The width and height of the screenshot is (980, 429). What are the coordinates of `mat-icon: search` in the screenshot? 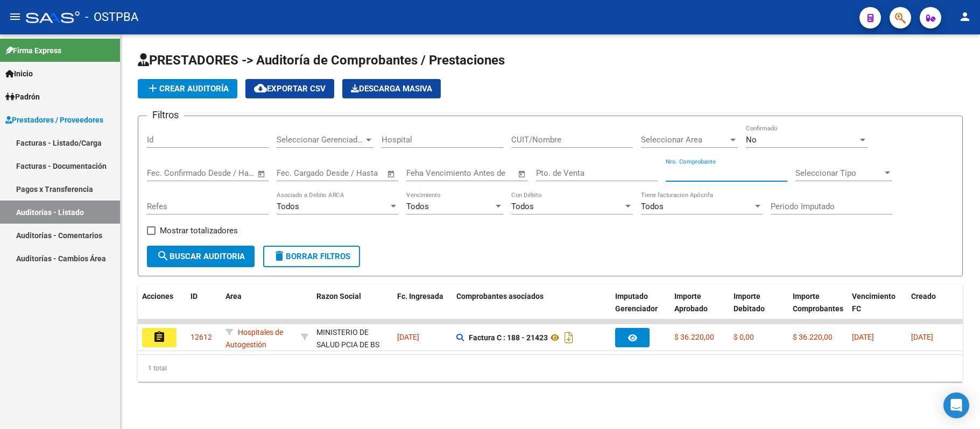 It's located at (163, 256).